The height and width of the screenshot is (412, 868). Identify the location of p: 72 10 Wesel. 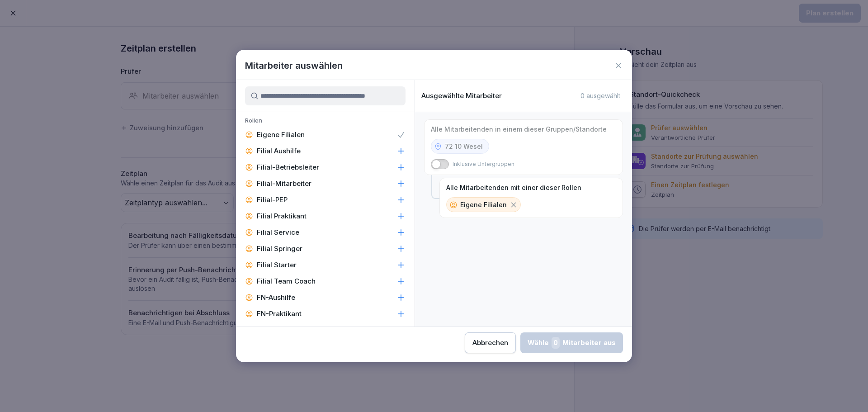
(464, 146).